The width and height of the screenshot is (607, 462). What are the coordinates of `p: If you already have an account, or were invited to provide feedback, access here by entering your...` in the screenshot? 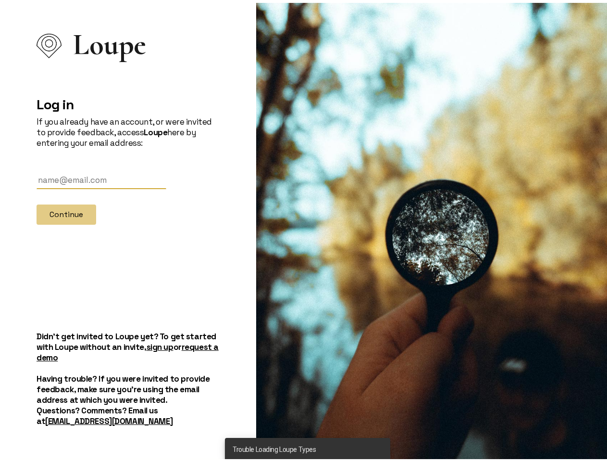 It's located at (128, 129).